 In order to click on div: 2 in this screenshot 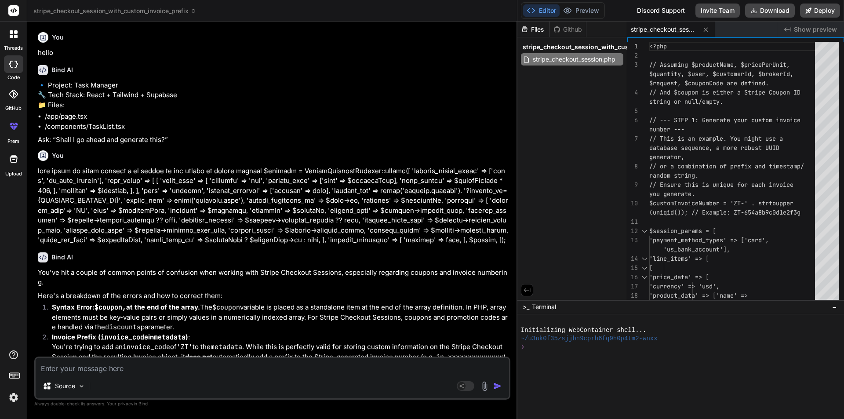, I will do `click(632, 55)`.